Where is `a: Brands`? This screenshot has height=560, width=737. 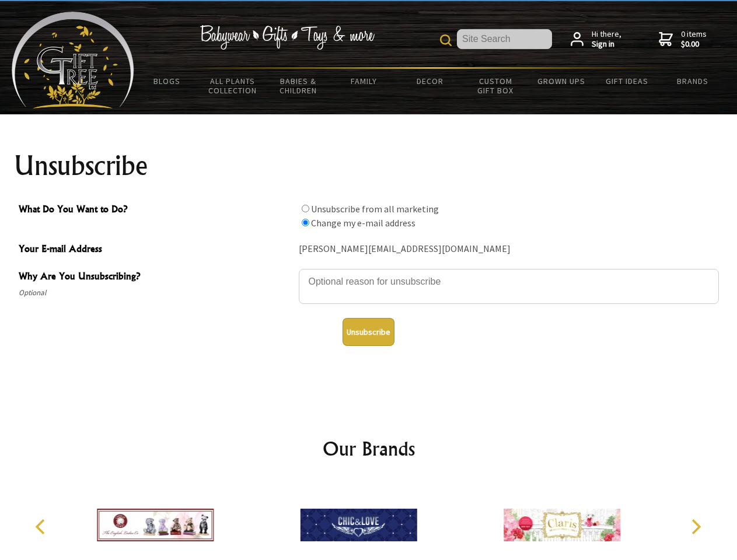 a: Brands is located at coordinates (693, 81).